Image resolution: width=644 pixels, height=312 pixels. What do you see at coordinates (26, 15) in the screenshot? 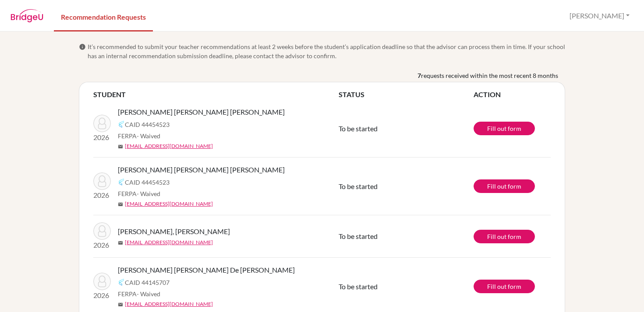
I see `img: BridgeU logo` at bounding box center [26, 15].